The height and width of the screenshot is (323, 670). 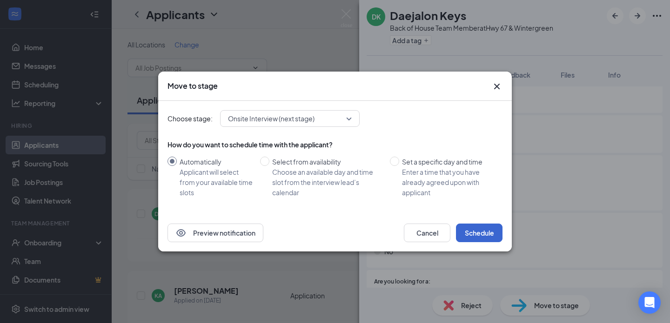 What do you see at coordinates (327, 182) in the screenshot?
I see `div: Choose an available day and time slot from the interview lead’s calendar` at bounding box center [327, 182].